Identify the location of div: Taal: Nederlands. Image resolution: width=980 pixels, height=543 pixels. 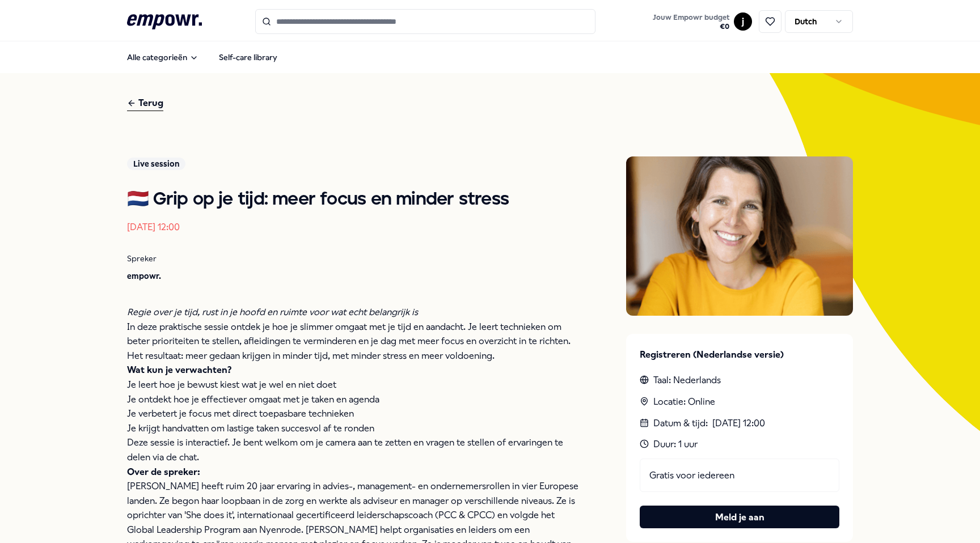
(740, 380).